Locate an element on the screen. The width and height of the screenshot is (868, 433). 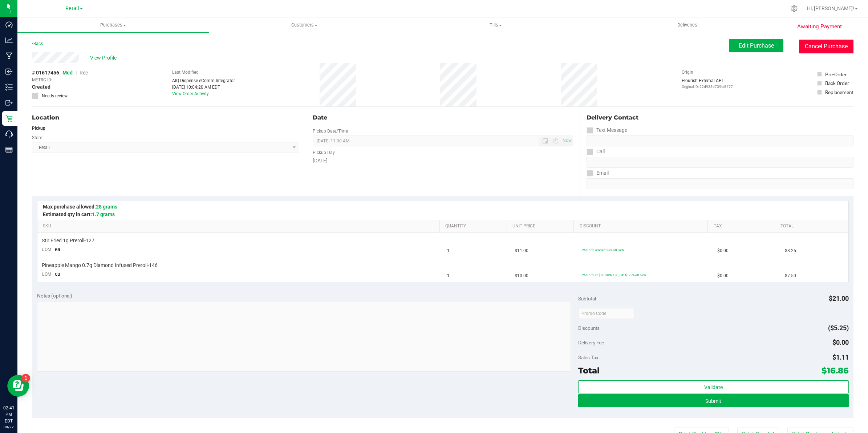
a: Total is located at coordinates (809, 226).